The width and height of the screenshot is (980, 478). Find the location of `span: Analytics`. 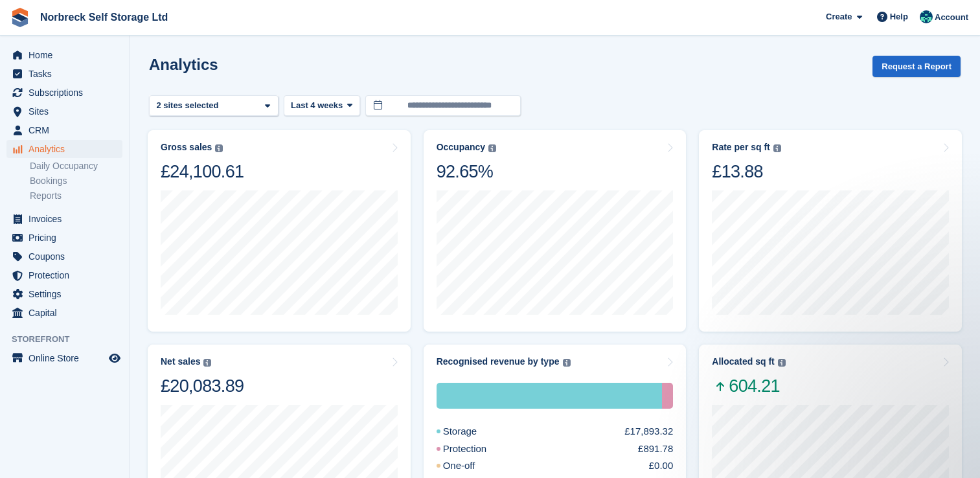

span: Analytics is located at coordinates (68, 149).